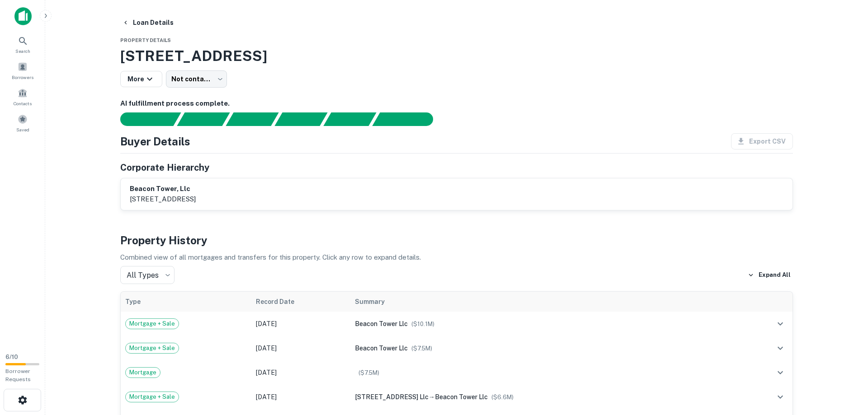 This screenshot has height=415, width=868. What do you see at coordinates (143, 119) in the screenshot?
I see `div: Sending borrower request to AI...` at bounding box center [143, 119].